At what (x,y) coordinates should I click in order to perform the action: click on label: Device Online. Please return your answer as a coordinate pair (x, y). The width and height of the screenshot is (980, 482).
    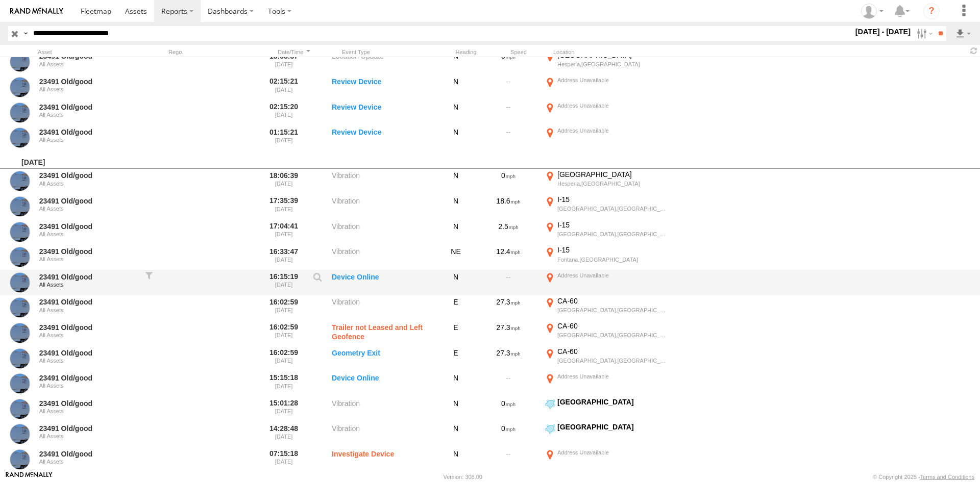
    Looking at the image, I should click on (383, 384).